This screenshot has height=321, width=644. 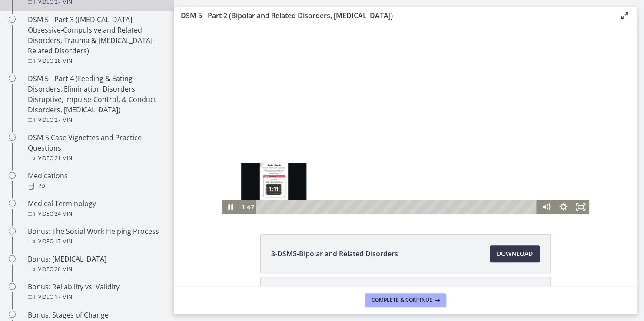 I want to click on span: · 21 min, so click(x=63, y=158).